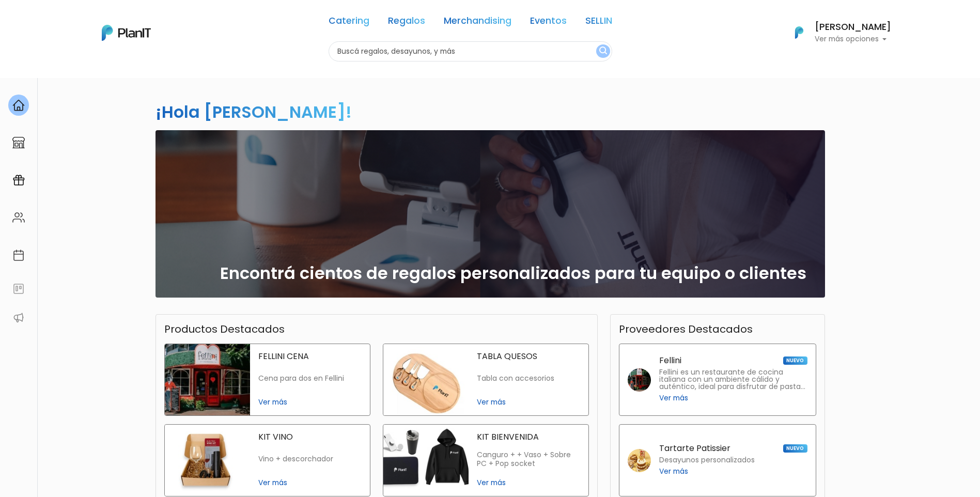  I want to click on p: Ver más opciones, so click(853, 39).